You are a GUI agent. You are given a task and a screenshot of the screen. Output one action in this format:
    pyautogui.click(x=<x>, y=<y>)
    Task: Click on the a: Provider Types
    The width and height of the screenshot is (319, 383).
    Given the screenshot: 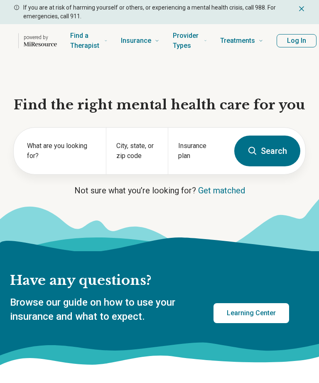 What is the action you would take?
    pyautogui.click(x=190, y=41)
    